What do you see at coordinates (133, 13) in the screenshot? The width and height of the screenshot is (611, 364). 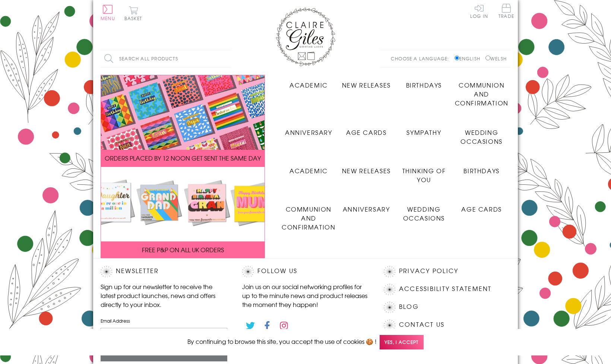 I see `button: Basket` at bounding box center [133, 13].